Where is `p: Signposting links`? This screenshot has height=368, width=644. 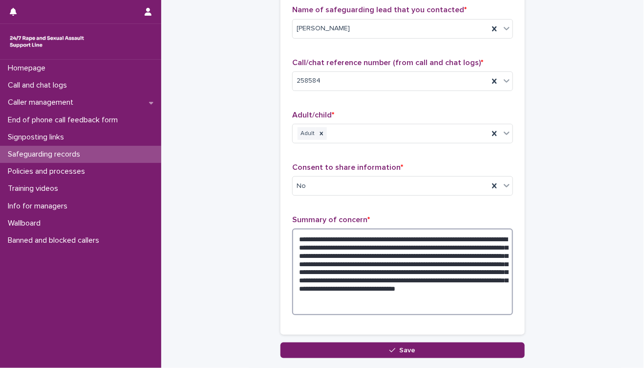 p: Signposting links is located at coordinates (38, 137).